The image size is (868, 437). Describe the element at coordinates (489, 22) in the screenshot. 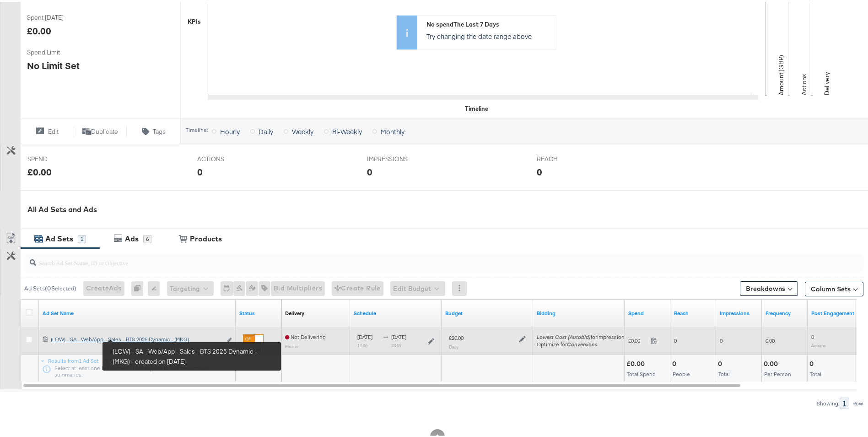

I see `div: No spend The Last 7 Days` at that location.